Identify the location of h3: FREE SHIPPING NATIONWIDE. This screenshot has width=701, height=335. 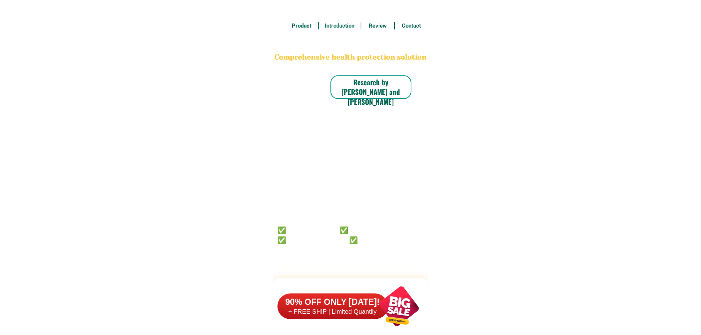
(351, 10).